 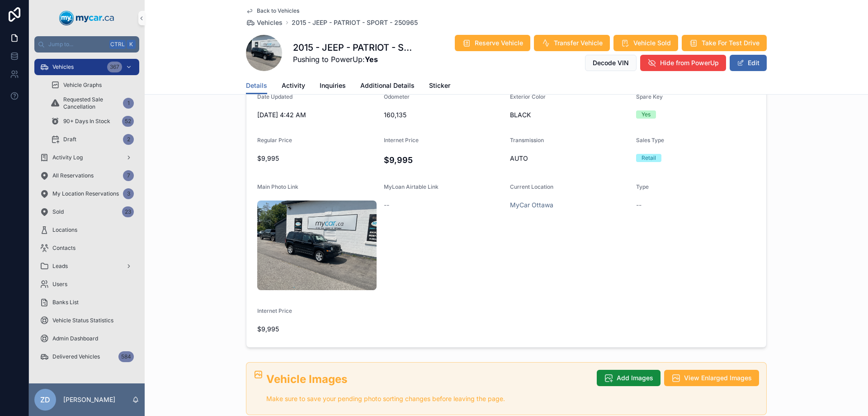 I want to click on strong: Yes, so click(x=371, y=59).